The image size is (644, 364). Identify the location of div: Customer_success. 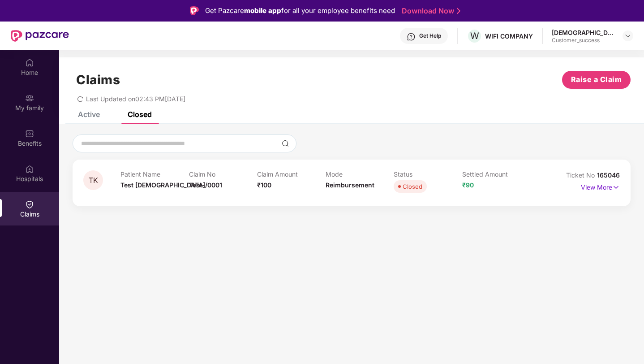
(583, 40).